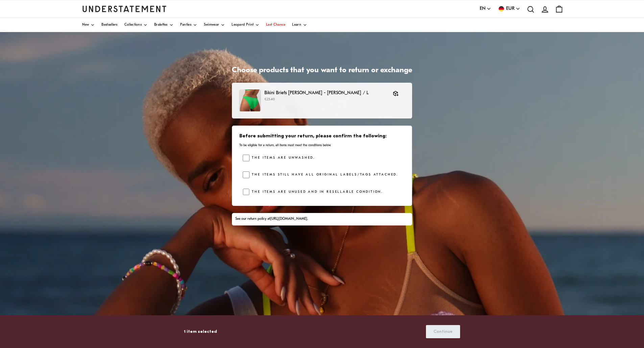 This screenshot has height=348, width=644. What do you see at coordinates (211, 25) in the screenshot?
I see `span: Swimwear` at bounding box center [211, 25].